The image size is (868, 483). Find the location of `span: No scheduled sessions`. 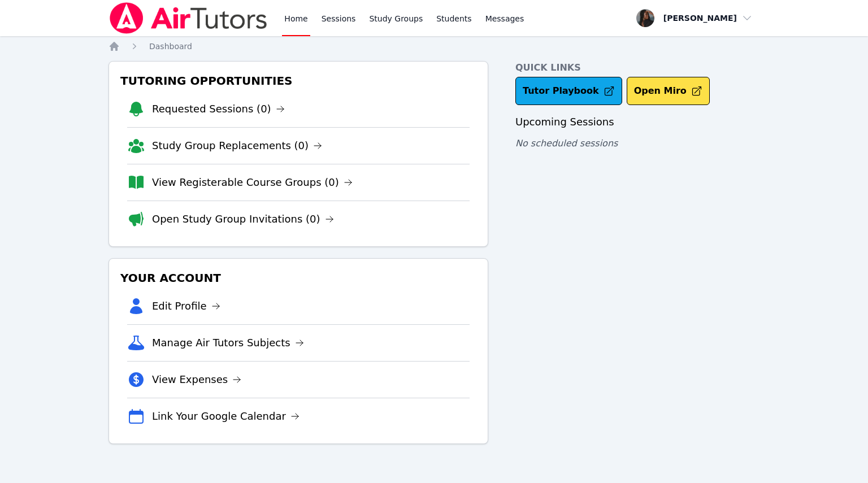

span: No scheduled sessions is located at coordinates (566, 143).